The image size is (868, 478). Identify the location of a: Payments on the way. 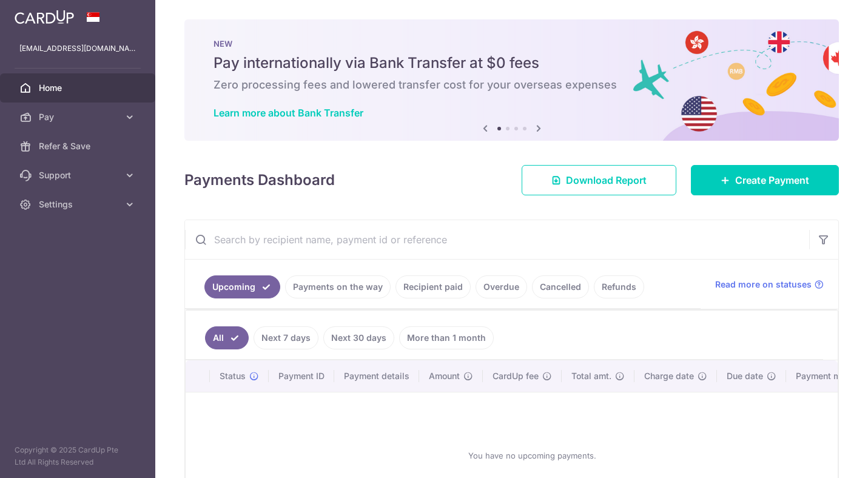
(338, 287).